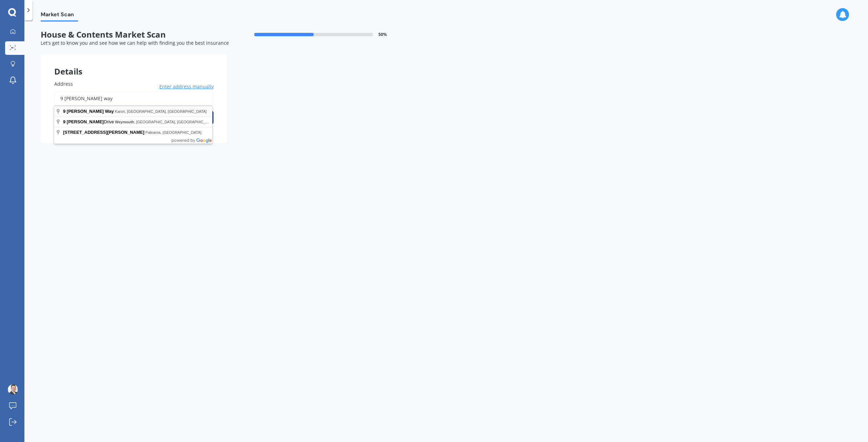 The width and height of the screenshot is (868, 442). What do you see at coordinates (134, 65) in the screenshot?
I see `div: Details` at bounding box center [134, 65].